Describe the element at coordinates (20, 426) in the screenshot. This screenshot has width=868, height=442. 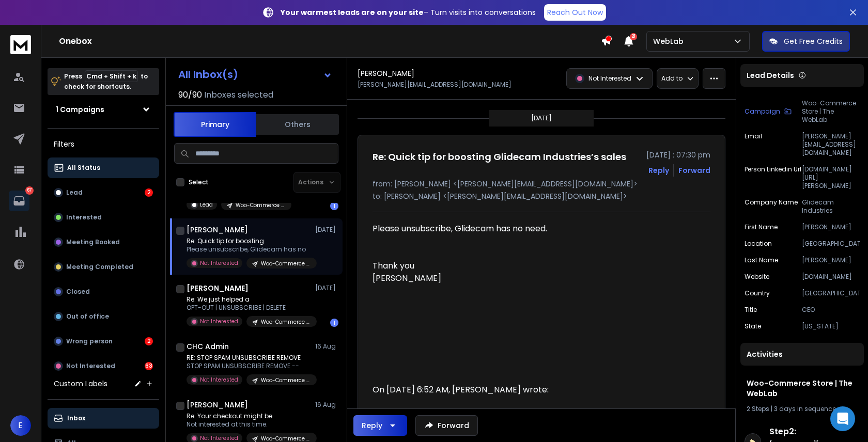
I see `span: E` at that location.